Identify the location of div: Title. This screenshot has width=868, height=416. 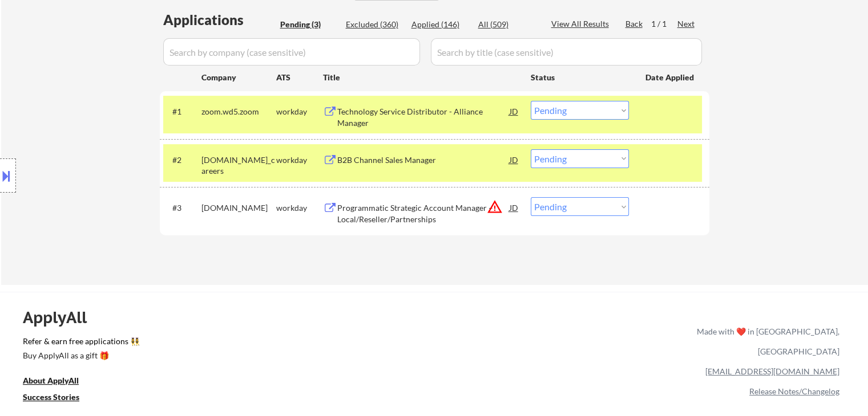
(421, 77).